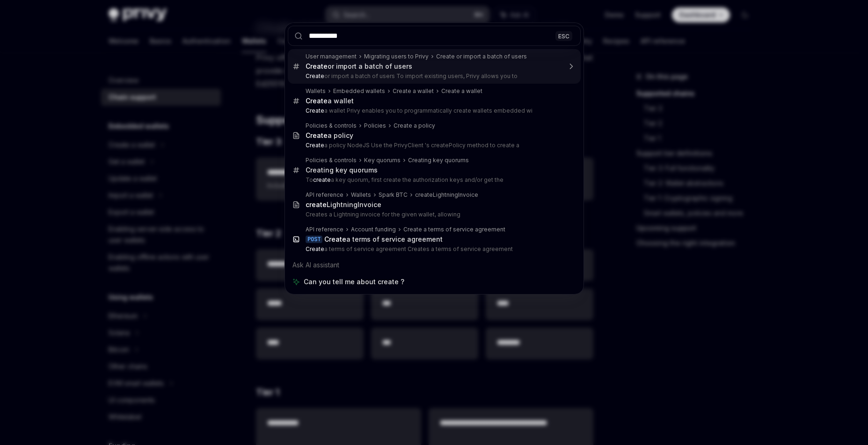 The width and height of the screenshot is (868, 445). What do you see at coordinates (375, 125) in the screenshot?
I see `div: Policies` at bounding box center [375, 125].